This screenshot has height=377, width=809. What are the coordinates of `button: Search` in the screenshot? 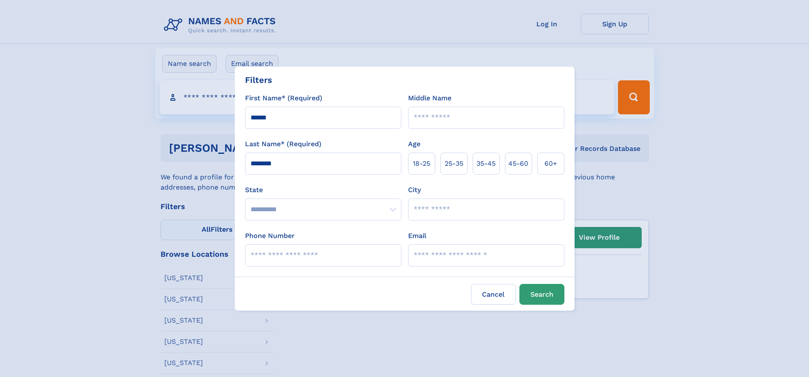 It's located at (542, 294).